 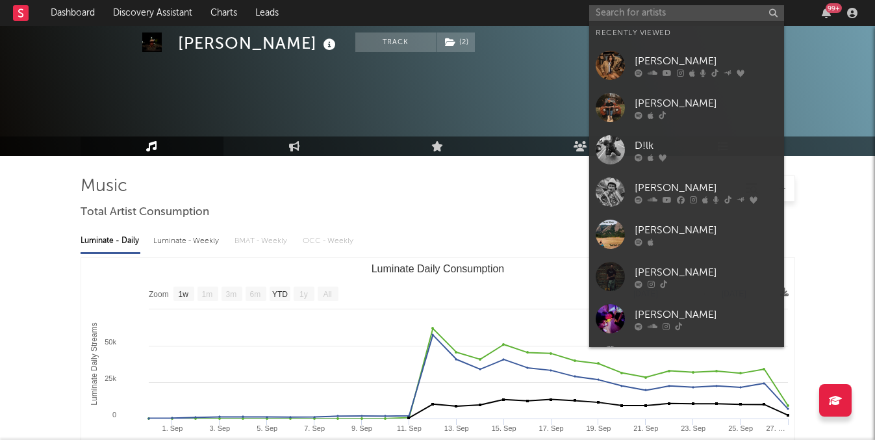 I want to click on text: 27. …, so click(x=775, y=428).